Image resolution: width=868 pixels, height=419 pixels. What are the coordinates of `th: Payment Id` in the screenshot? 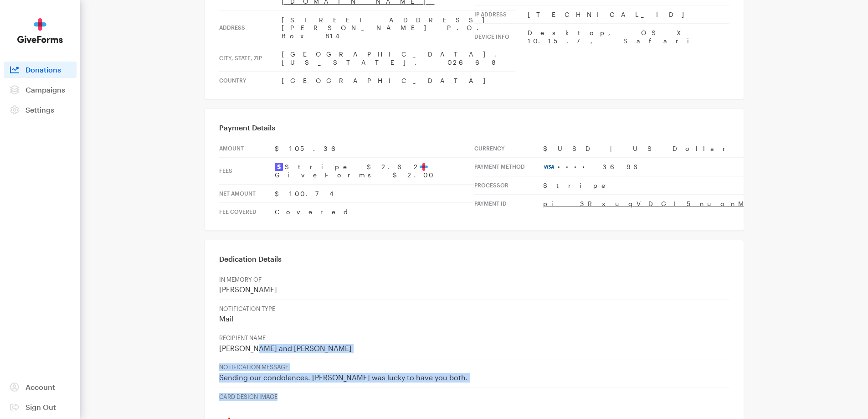 It's located at (508, 204).